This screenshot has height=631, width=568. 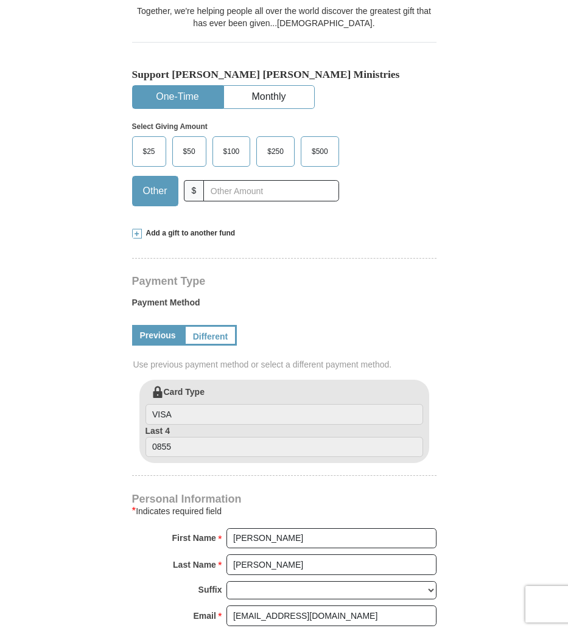 I want to click on span: $500, so click(x=320, y=152).